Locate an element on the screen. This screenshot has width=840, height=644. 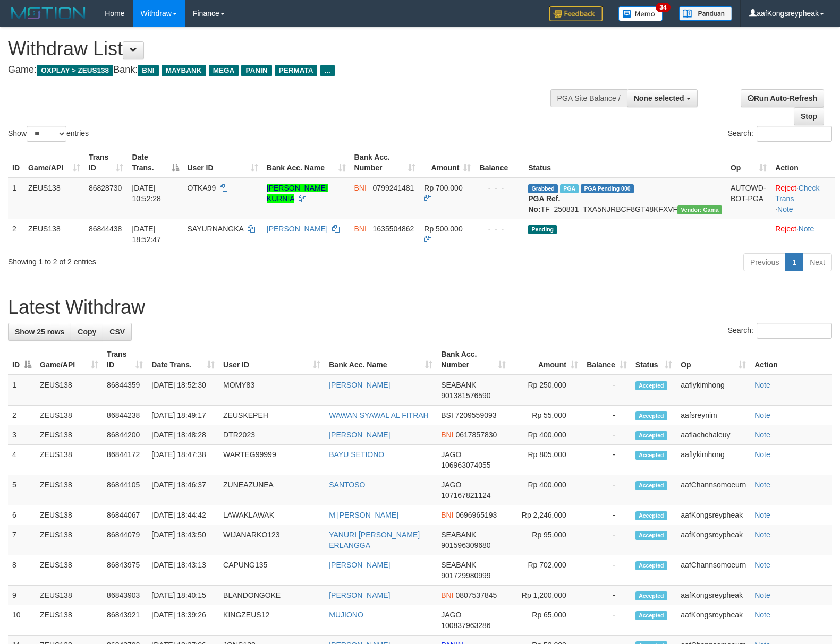
span: Rp 500.000 is located at coordinates (443, 229).